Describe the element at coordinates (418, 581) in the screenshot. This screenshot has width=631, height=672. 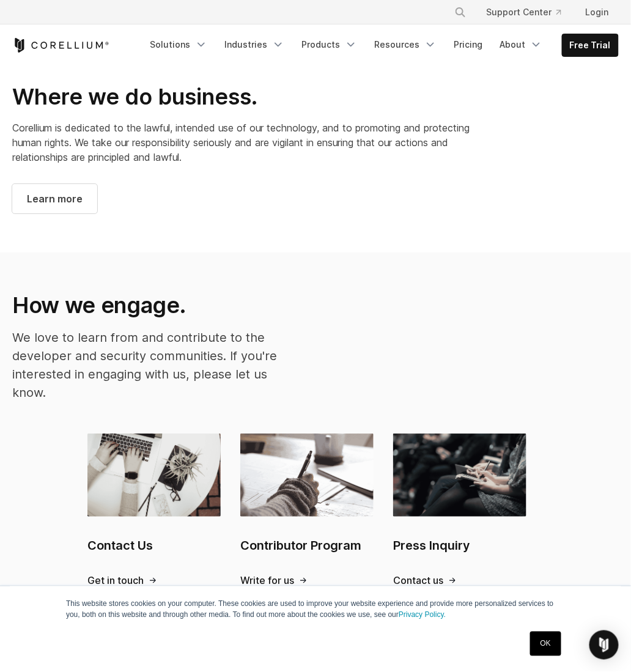
I see `span: Contact us` at that location.